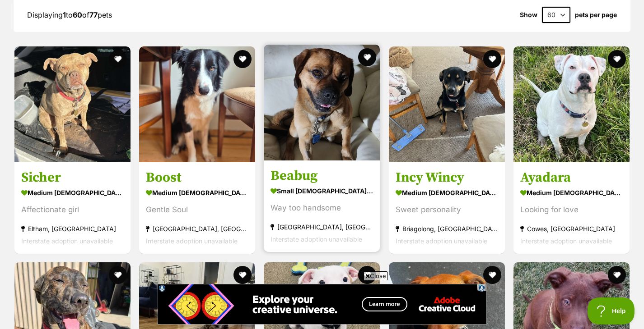 This screenshot has width=644, height=329. I want to click on div: Way too handsome, so click(321, 208).